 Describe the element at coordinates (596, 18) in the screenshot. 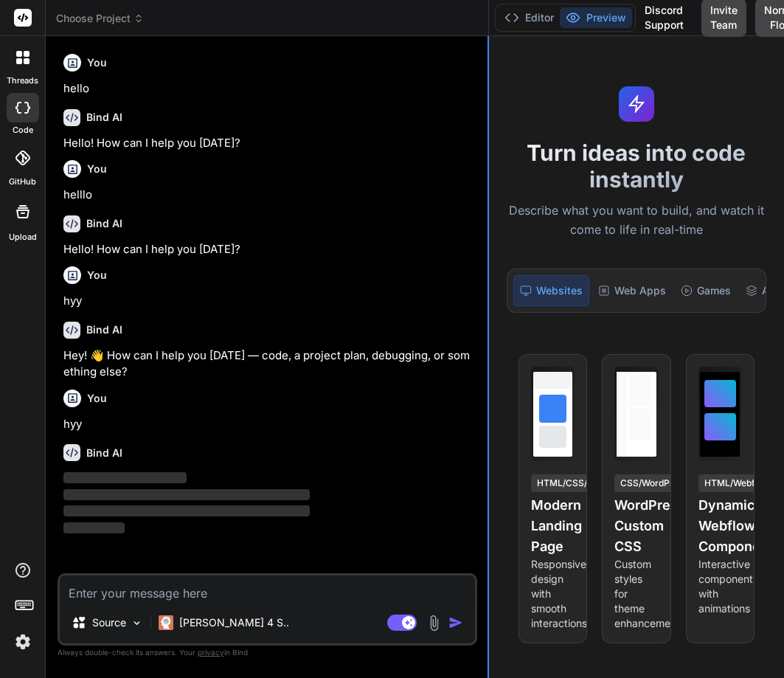

I see `button: Preview` at that location.